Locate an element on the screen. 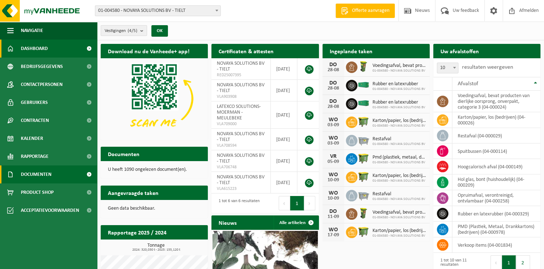 This screenshot has height=269, width=544. span: Contactpersonen is located at coordinates (42, 85).